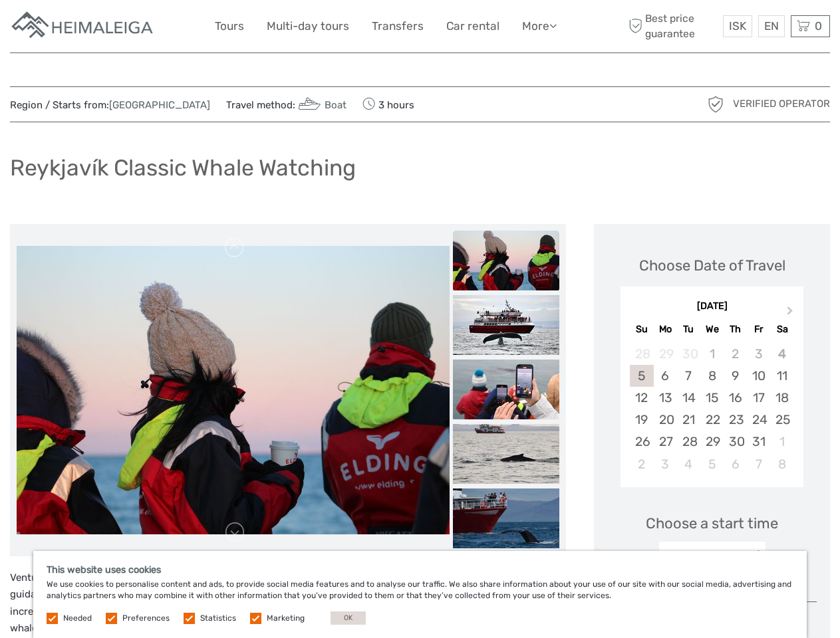 The height and width of the screenshot is (638, 840). What do you see at coordinates (84, 29) in the screenshot?
I see `p: We're away right now. Please check back later!` at bounding box center [84, 29].